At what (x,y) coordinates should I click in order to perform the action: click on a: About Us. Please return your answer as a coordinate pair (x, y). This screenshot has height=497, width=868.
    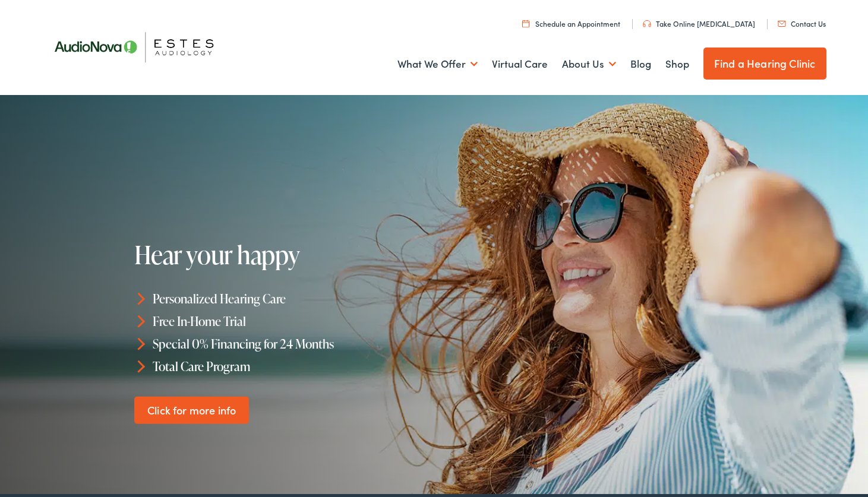
    Looking at the image, I should click on (588, 64).